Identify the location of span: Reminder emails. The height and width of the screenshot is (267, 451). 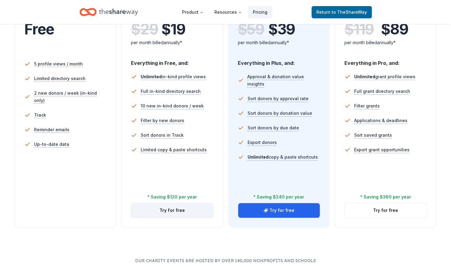
(52, 130).